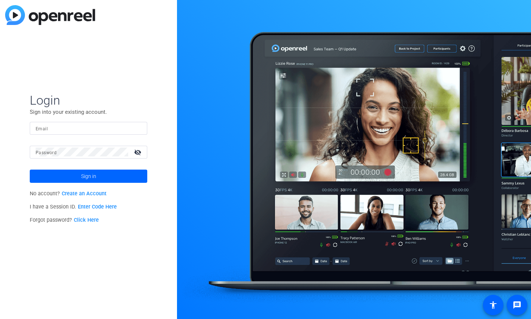 The height and width of the screenshot is (319, 531). Describe the element at coordinates (50, 15) in the screenshot. I see `img: blue-gradient.svg` at that location.